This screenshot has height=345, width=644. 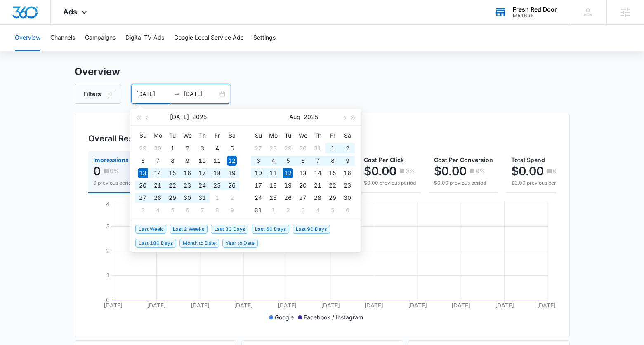 I want to click on td: 2025-08-15, so click(x=332, y=173).